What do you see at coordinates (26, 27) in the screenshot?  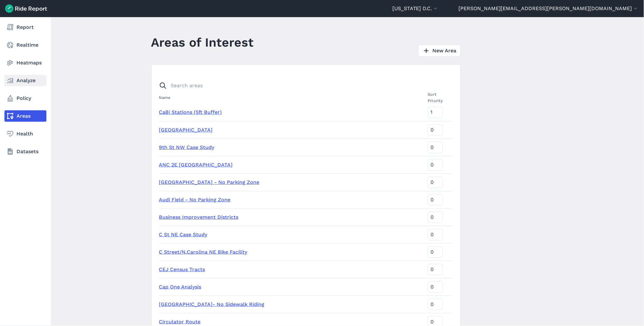 I see `a: Report` at bounding box center [26, 27].